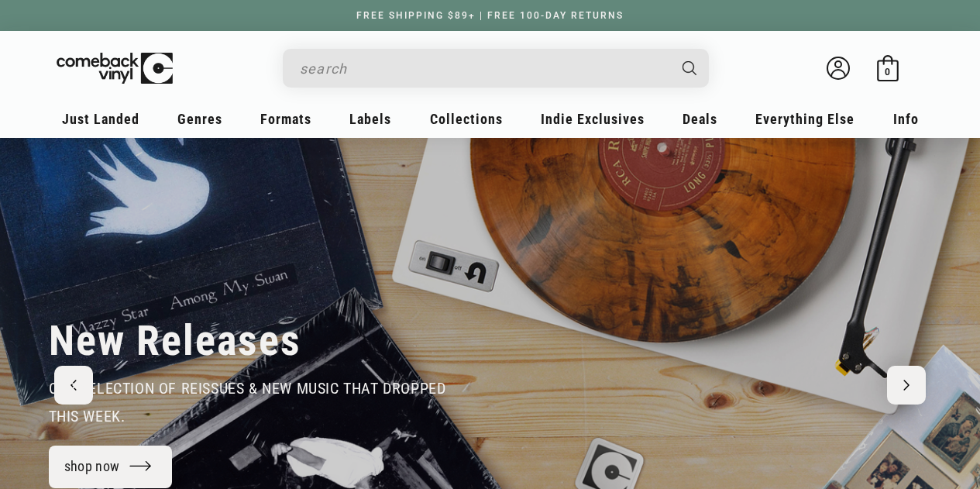  What do you see at coordinates (592, 119) in the screenshot?
I see `span: Indie Exclusives` at bounding box center [592, 119].